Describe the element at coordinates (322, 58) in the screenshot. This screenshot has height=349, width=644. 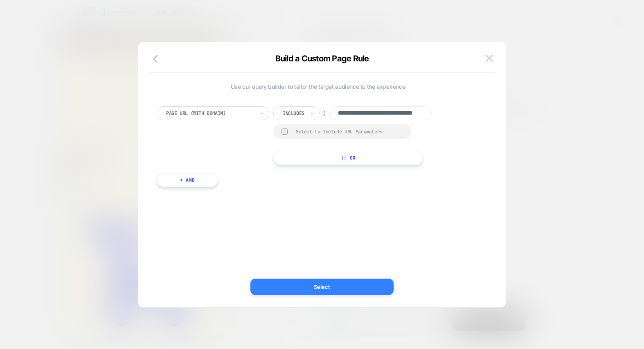
I see `span: Build a Custom Page Rule` at that location.